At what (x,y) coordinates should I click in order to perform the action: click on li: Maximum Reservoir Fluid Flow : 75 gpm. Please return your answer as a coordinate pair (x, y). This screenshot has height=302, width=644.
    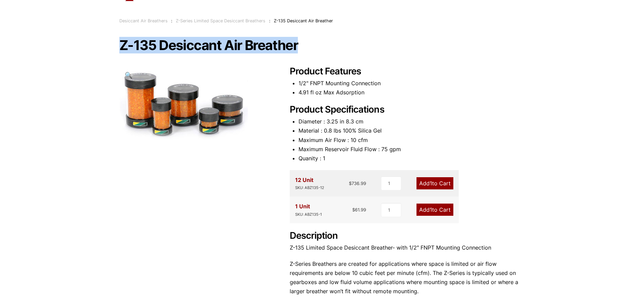
    Looking at the image, I should click on (412, 149).